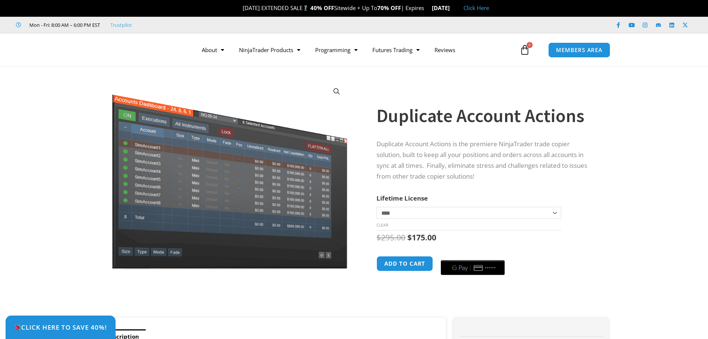  Describe the element at coordinates (530, 45) in the screenshot. I see `span: 0` at that location.